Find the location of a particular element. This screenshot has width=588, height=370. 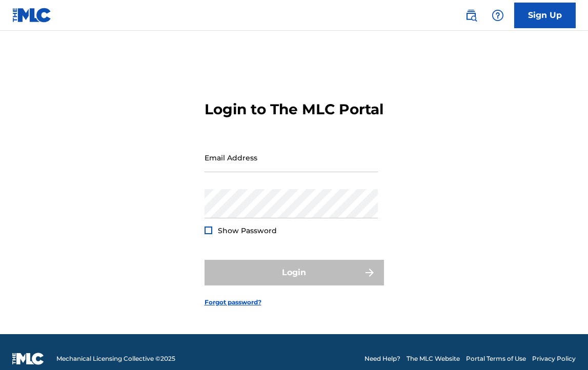

img: logo is located at coordinates (28, 359).